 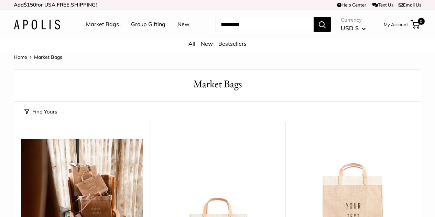 What do you see at coordinates (322, 24) in the screenshot?
I see `button: Search` at bounding box center [322, 24].